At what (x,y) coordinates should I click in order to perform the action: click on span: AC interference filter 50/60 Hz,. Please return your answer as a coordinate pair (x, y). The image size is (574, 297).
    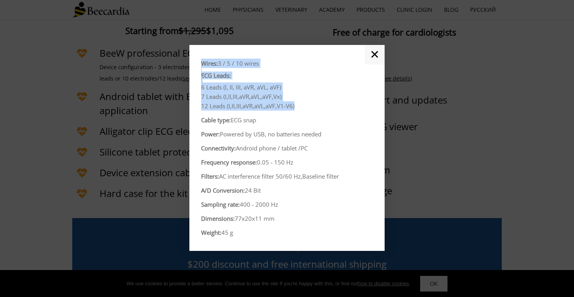
    Looking at the image, I should click on (261, 176).